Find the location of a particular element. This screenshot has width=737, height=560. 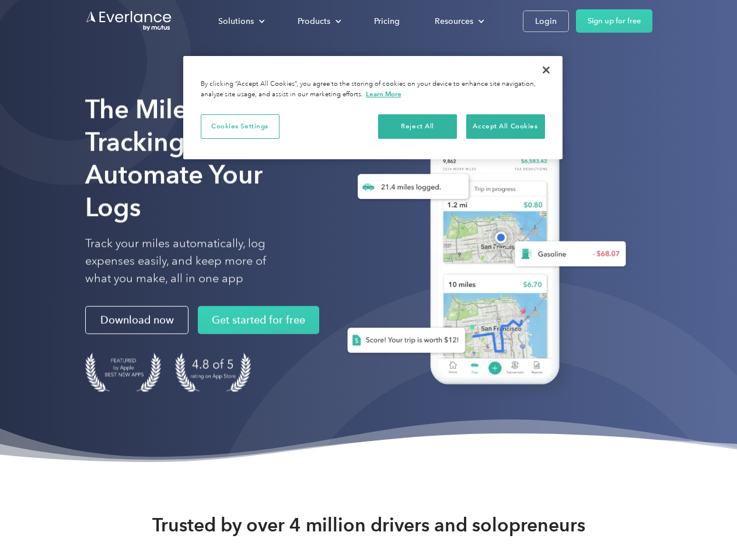

a: Go to homepage is located at coordinates (129, 21).